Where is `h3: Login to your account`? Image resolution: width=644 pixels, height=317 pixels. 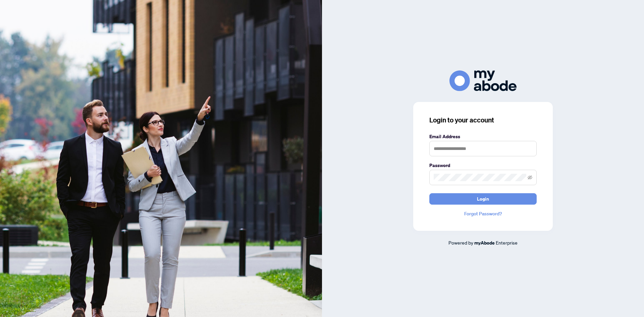
h3: Login to your account is located at coordinates (483, 120).